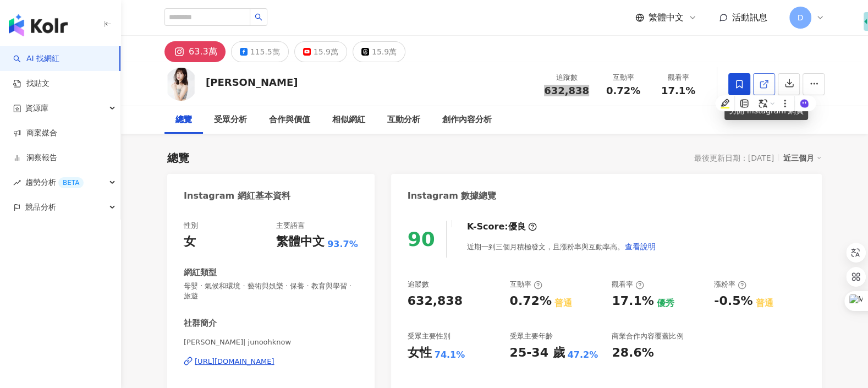 This screenshot has width=868, height=388. I want to click on a: 洞察報告, so click(35, 158).